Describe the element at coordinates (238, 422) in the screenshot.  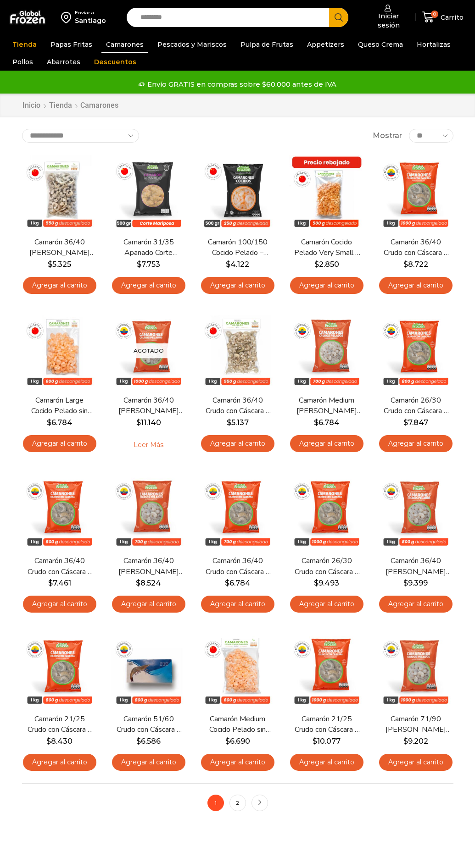
I see `bdi: 5.137` at that location.